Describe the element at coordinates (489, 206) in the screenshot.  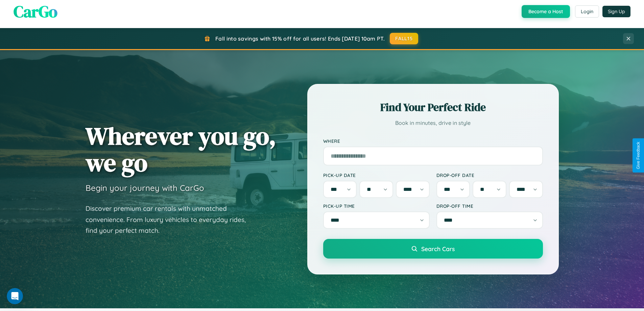
I see `label: Drop-off Time` at that location.